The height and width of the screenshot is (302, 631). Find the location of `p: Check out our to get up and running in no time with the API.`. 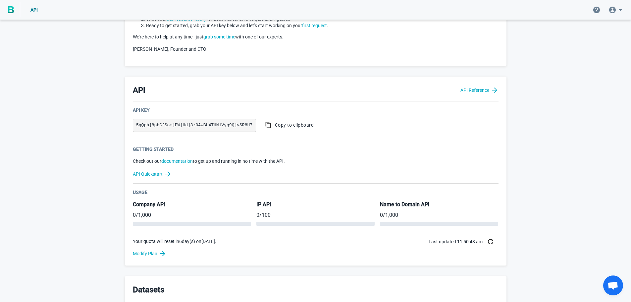

p: Check out our to get up and running in no time with the API. is located at coordinates (316, 161).